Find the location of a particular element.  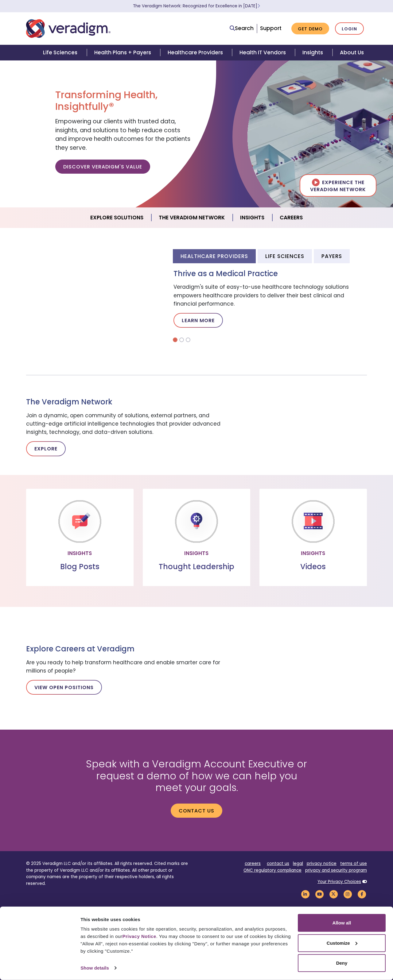

a: privacy and security program is located at coordinates (336, 871).